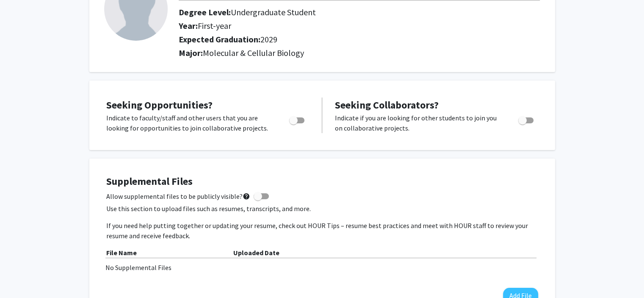 This screenshot has height=298, width=644. I want to click on span: 2029, so click(269, 39).